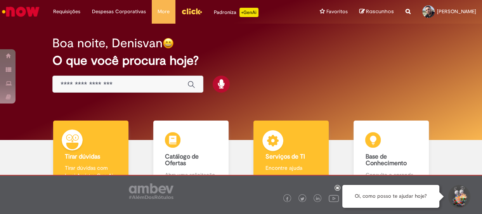  What do you see at coordinates (391, 175) in the screenshot?
I see `p: Consulte e aprenda` at bounding box center [391, 175].